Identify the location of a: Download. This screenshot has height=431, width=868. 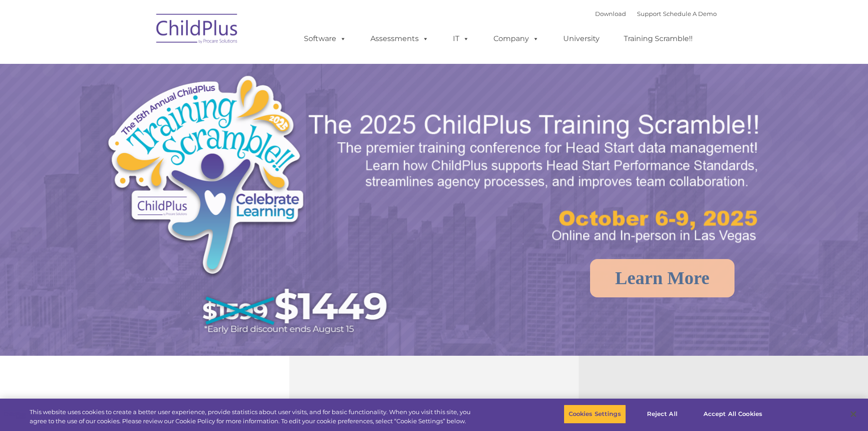
(610, 14).